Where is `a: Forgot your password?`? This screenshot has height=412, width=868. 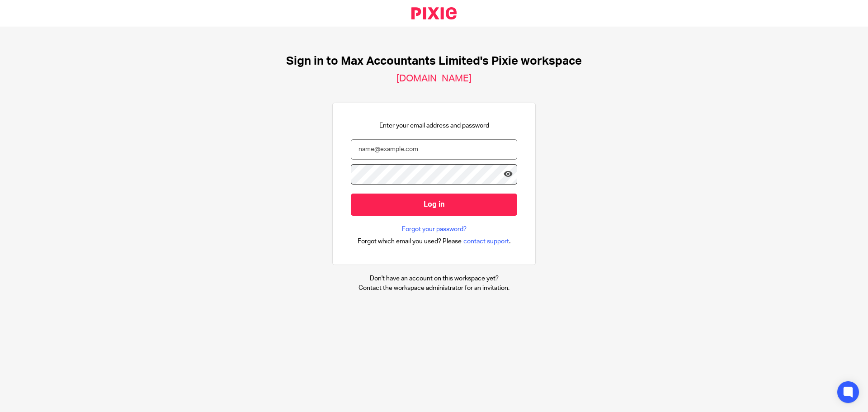 a: Forgot your password? is located at coordinates (434, 229).